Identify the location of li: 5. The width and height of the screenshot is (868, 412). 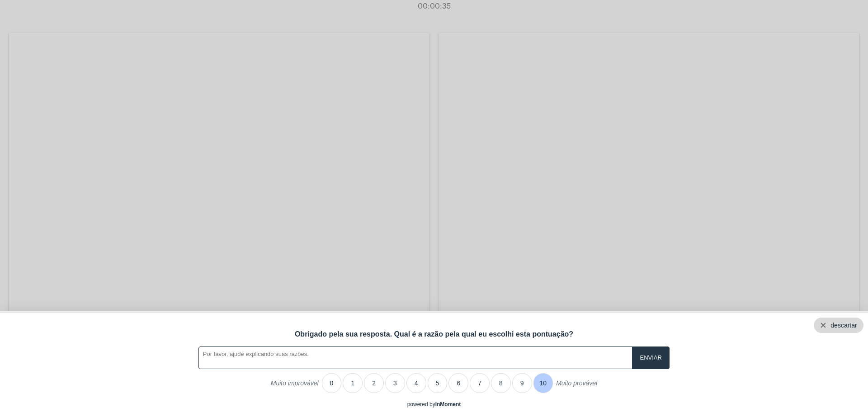
(438, 384).